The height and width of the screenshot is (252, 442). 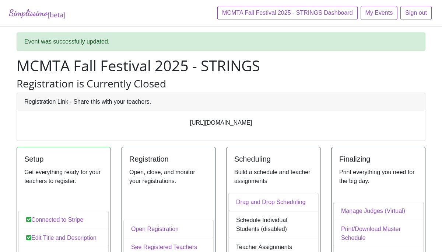 What do you see at coordinates (379, 13) in the screenshot?
I see `a: My Events` at bounding box center [379, 13].